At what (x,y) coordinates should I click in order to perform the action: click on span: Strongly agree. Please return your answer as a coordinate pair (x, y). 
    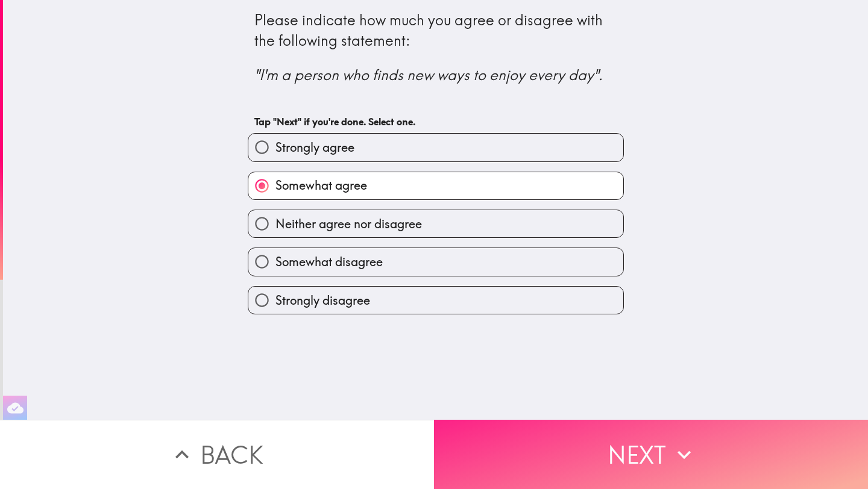
    Looking at the image, I should click on (315, 147).